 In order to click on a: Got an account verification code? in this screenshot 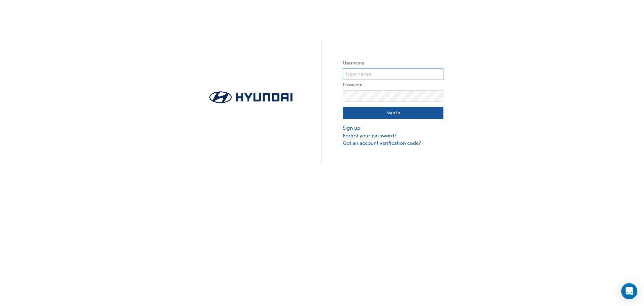, I will do `click(394, 143)`.